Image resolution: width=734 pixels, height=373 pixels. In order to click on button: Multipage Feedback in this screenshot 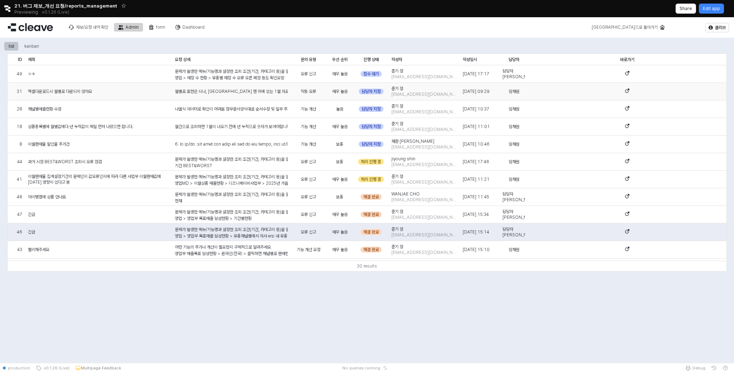, I will do `click(98, 368)`.